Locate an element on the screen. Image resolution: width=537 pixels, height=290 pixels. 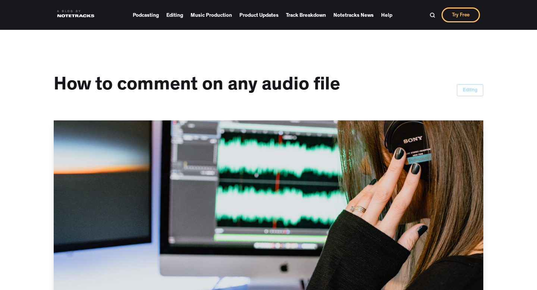
a: Product Updates is located at coordinates (259, 15).